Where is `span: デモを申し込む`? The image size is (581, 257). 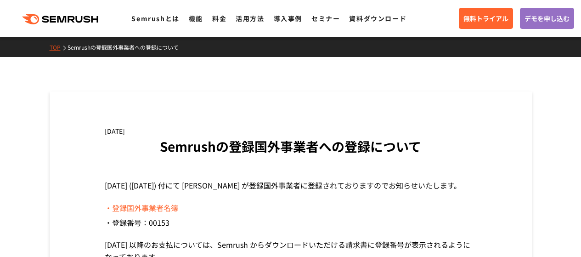
span: デモを申し込む is located at coordinates (547, 18).